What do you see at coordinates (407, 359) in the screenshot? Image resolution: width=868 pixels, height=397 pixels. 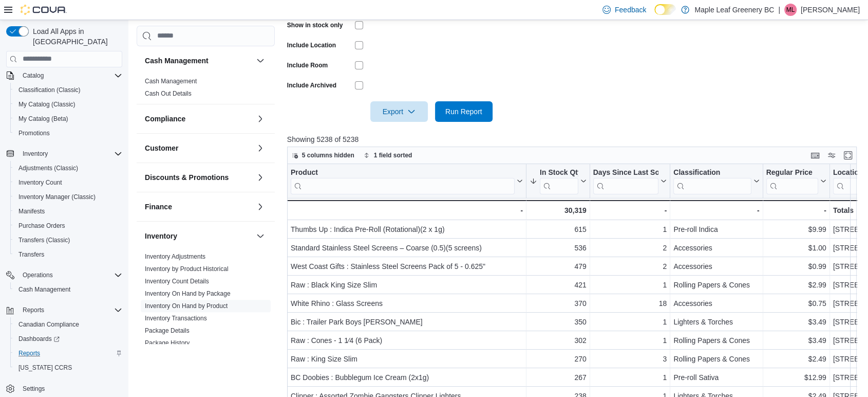 I see `div: Raw : King Size Slim` at bounding box center [407, 359].